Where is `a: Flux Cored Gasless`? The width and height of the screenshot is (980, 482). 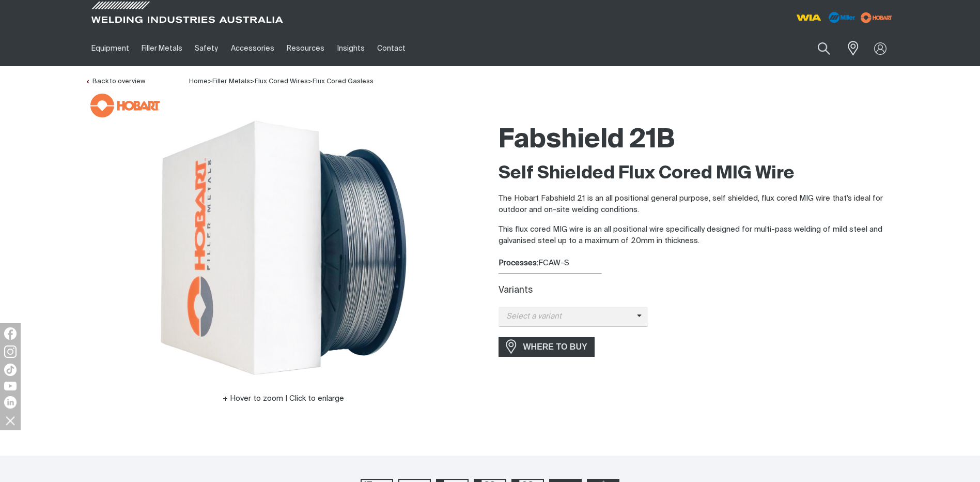
a: Flux Cored Gasless is located at coordinates (343, 81).